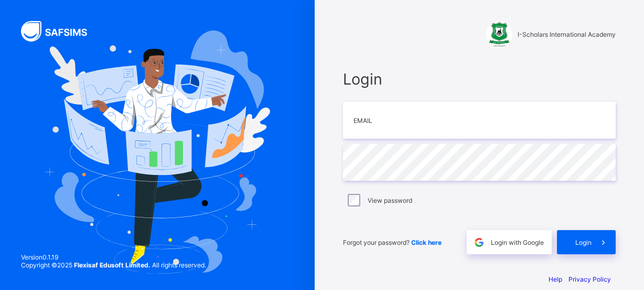 The height and width of the screenshot is (290, 644). What do you see at coordinates (566, 34) in the screenshot?
I see `span: I-Scholars International Academy` at bounding box center [566, 34].